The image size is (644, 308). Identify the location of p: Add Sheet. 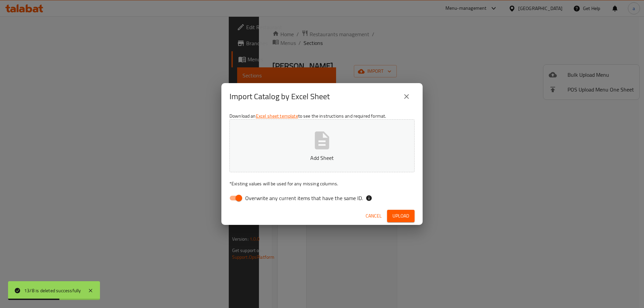
(322, 158).